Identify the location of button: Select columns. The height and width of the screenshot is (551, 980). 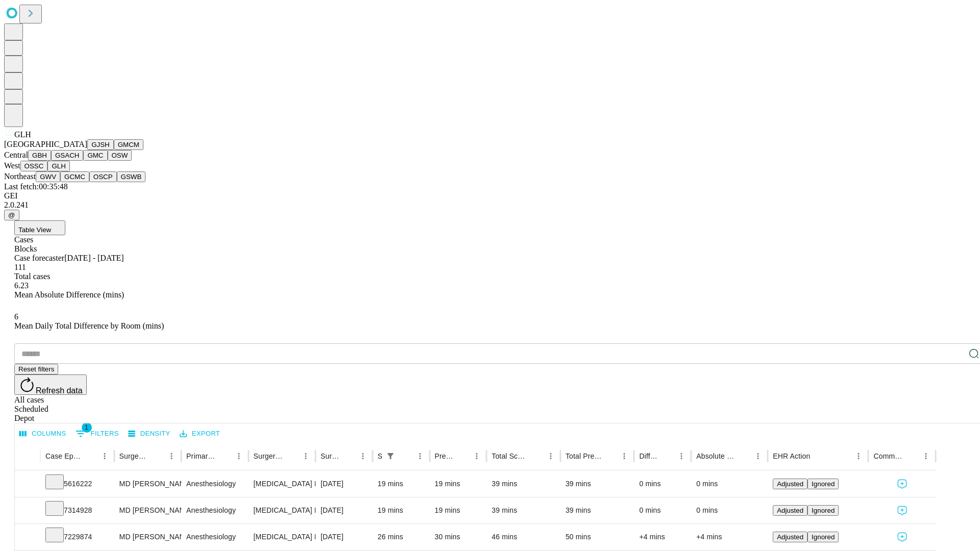
(43, 433).